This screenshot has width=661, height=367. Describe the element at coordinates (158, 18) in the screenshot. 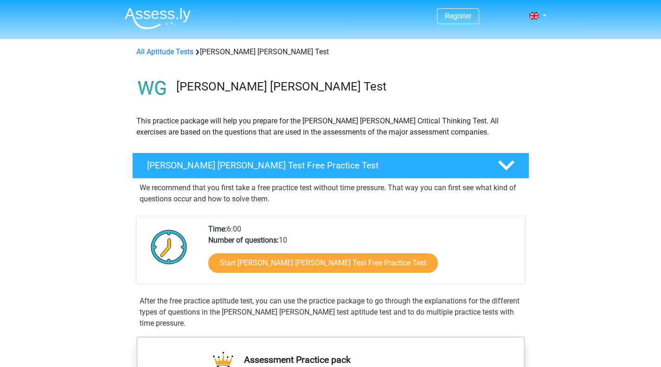

I see `img: Assessly` at that location.